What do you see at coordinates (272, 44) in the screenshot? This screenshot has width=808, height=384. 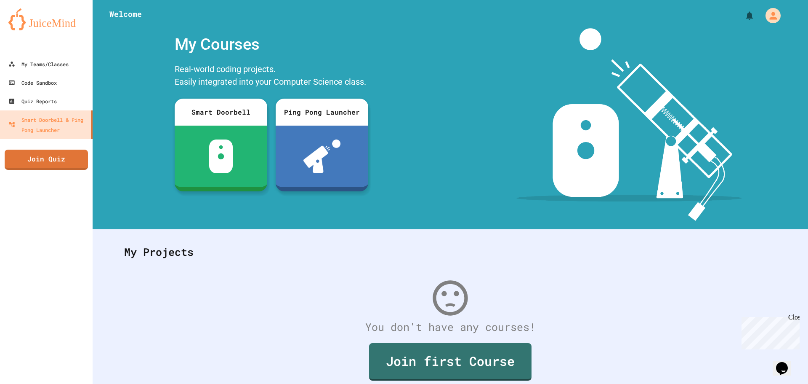 I see `div: My Courses` at bounding box center [272, 44].